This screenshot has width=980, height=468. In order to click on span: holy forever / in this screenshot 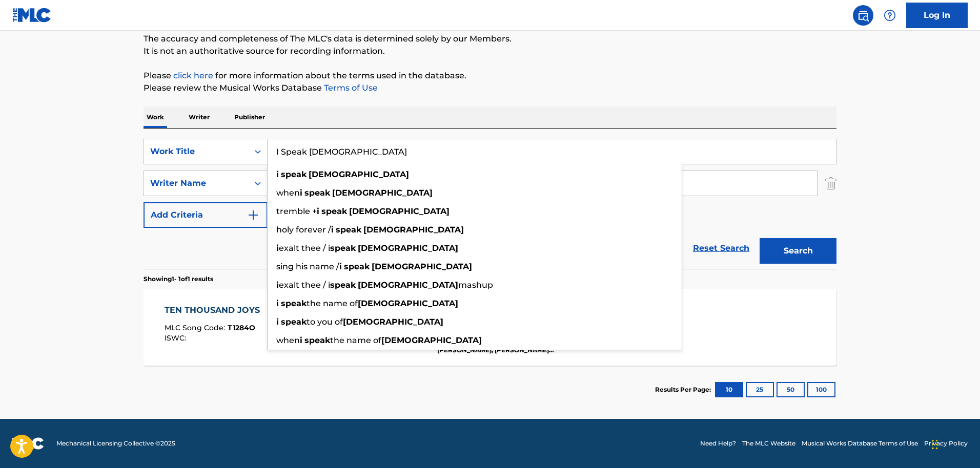, I will do `click(303, 229)`.